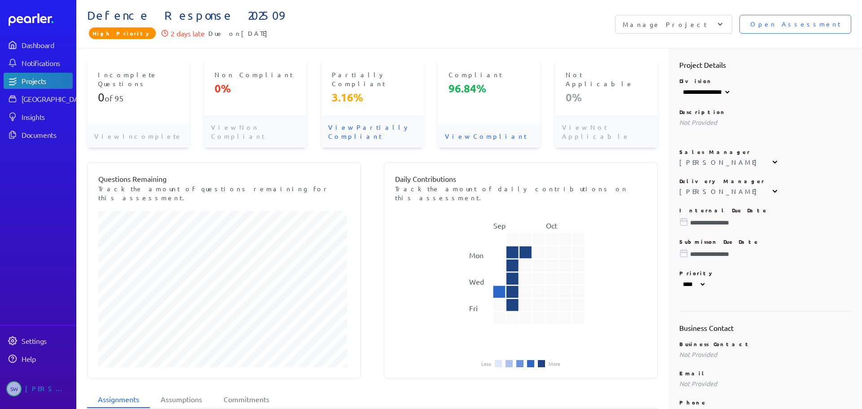 This screenshot has width=862, height=409. Describe the element at coordinates (765, 210) in the screenshot. I see `p: Internal Due Date` at that location.